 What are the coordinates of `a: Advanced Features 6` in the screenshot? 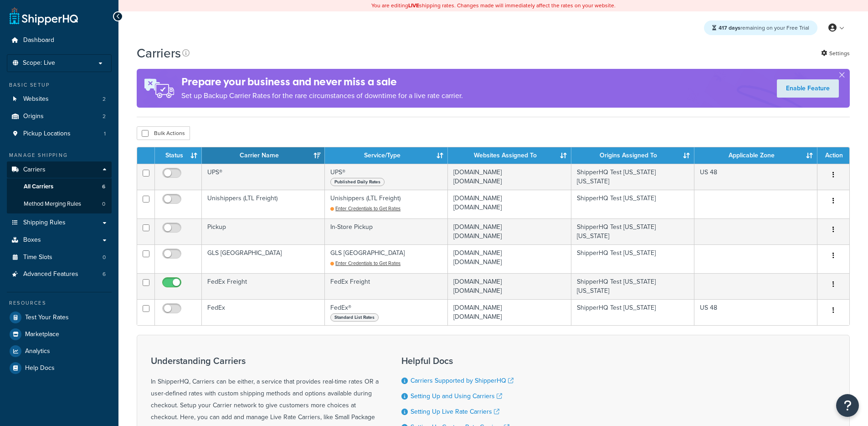 It's located at (59, 275).